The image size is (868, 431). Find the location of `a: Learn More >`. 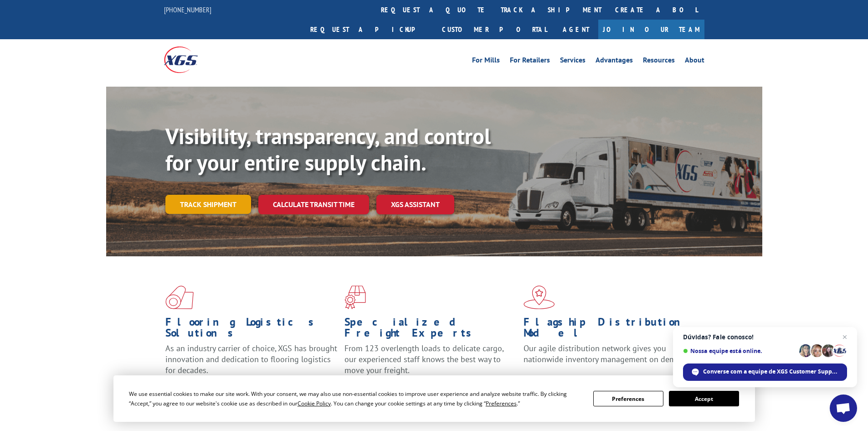

a: Learn More > is located at coordinates (581, 378).